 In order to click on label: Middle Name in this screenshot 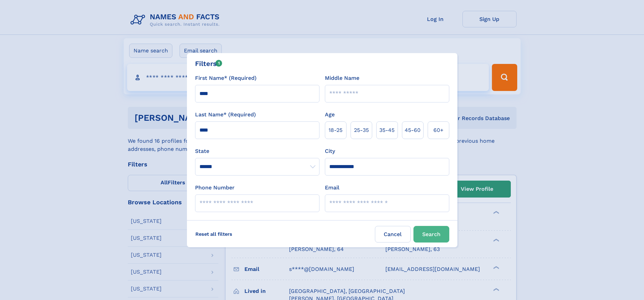, I will do `click(342, 78)`.